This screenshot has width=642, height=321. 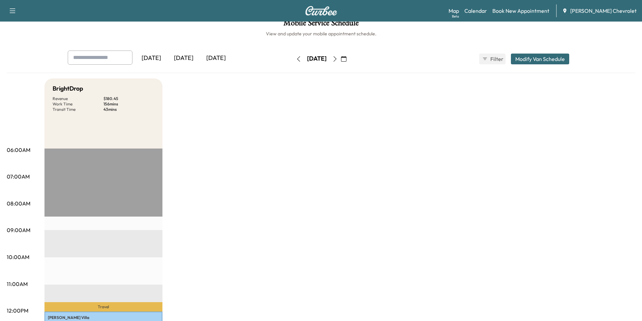 I want to click on p: 06:00AM, so click(x=19, y=150).